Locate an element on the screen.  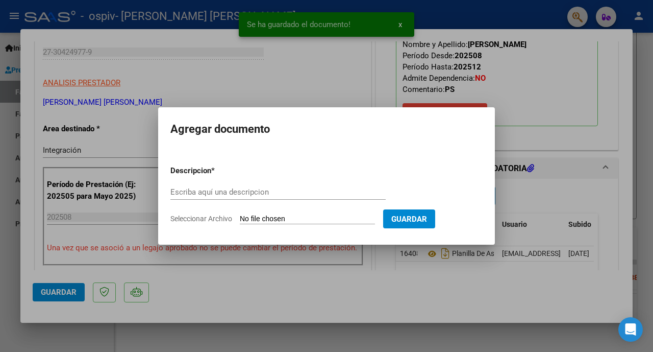
div: Open Intercom Messenger is located at coordinates (631, 329).